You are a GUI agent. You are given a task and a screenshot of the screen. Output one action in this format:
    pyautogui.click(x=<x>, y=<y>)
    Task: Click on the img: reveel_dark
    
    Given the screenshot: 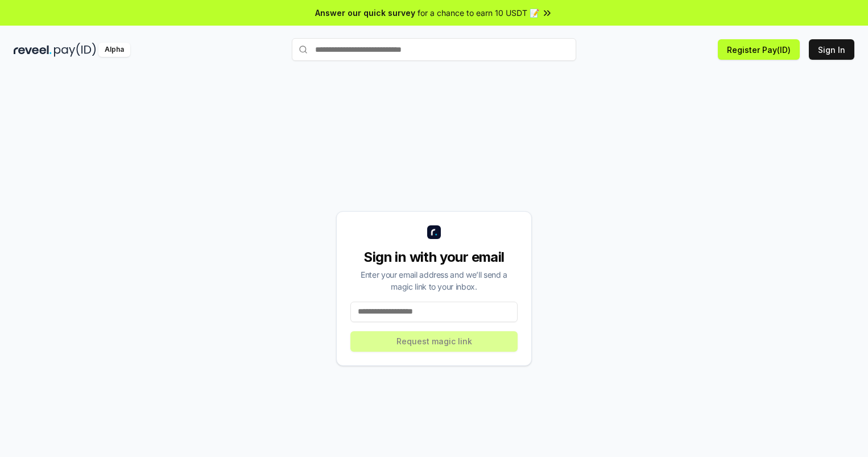 What is the action you would take?
    pyautogui.click(x=32, y=49)
    